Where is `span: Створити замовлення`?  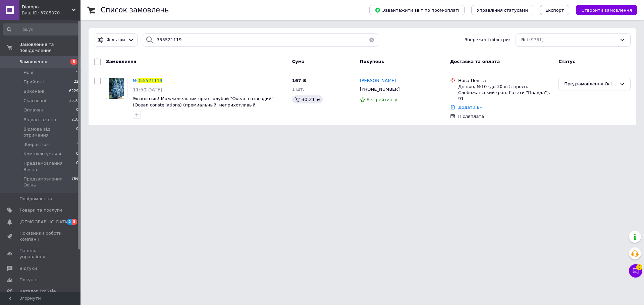 span: Створити замовлення is located at coordinates (606, 10).